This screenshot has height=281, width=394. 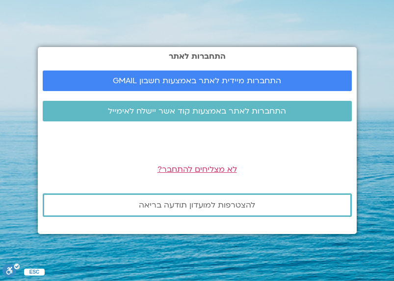 What do you see at coordinates (197, 111) in the screenshot?
I see `a: התחברות לאתר באמצעות קוד אשר יישלח לאימייל` at bounding box center [197, 111].